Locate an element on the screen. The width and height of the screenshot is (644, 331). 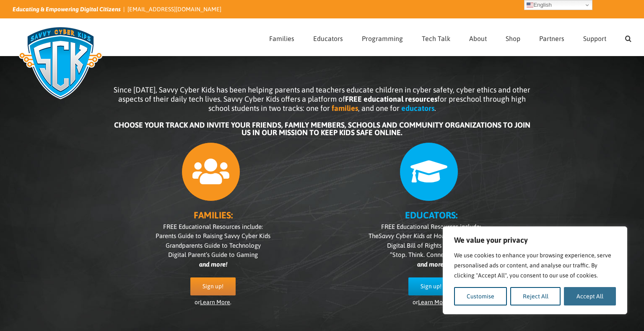
a: Families is located at coordinates (282, 37).